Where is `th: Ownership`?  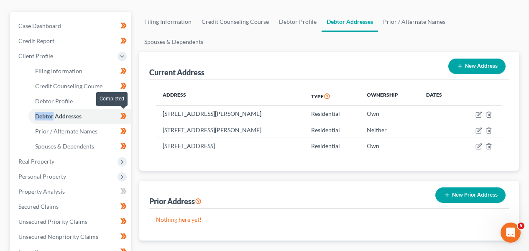 th: Ownership is located at coordinates (390, 96).